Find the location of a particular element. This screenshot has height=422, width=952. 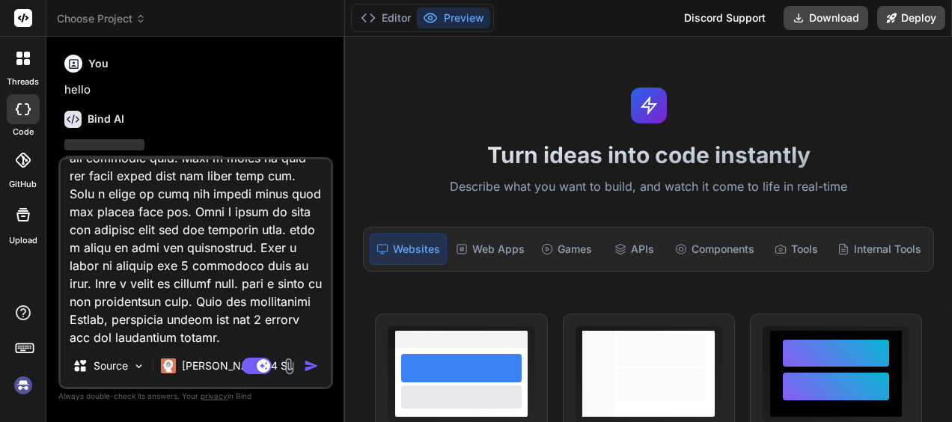

button: Editor is located at coordinates (385, 18).